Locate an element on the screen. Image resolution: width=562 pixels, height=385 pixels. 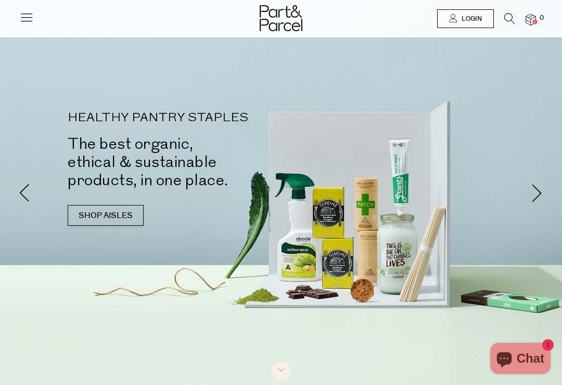
span: 0 is located at coordinates (542, 18).